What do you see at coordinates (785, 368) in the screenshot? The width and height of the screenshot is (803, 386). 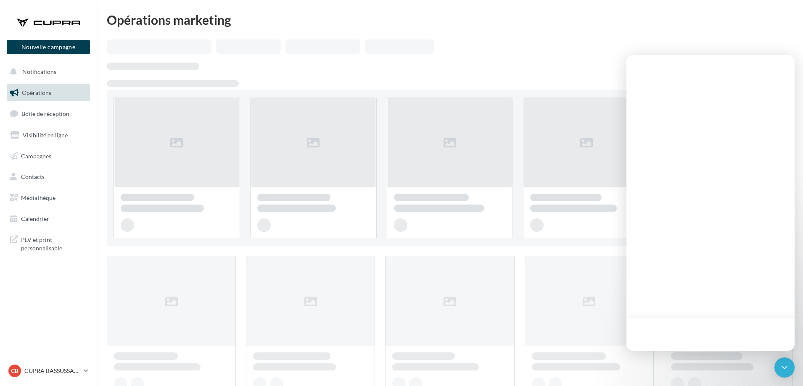 I see `div: Open Intercom Messenger` at bounding box center [785, 368].